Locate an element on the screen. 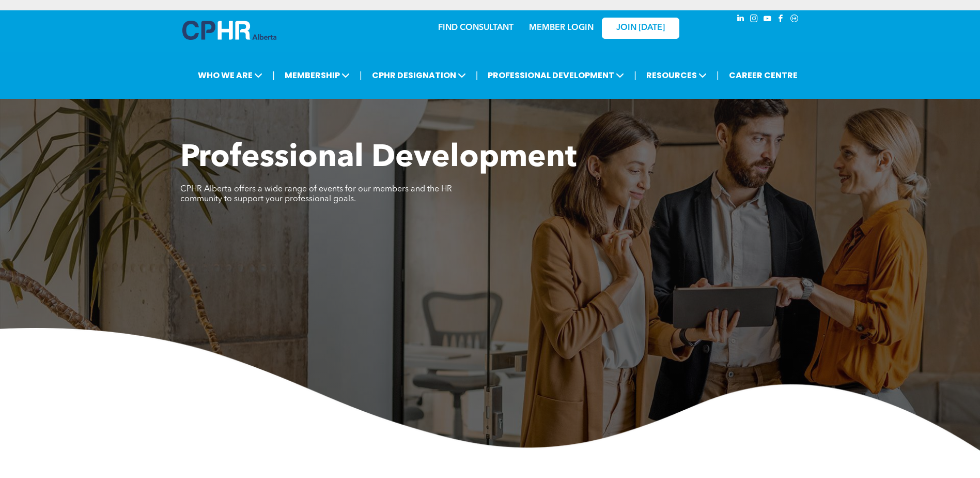 Image resolution: width=980 pixels, height=478 pixels. span: RESOURCES is located at coordinates (676, 75).